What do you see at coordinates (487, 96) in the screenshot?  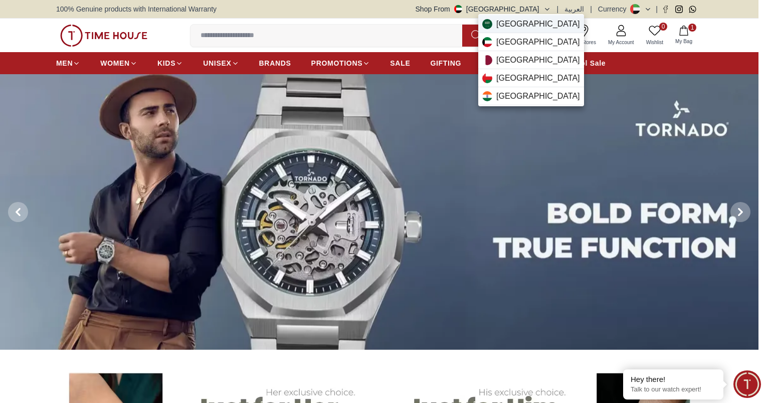 I see `img: India` at bounding box center [487, 96].